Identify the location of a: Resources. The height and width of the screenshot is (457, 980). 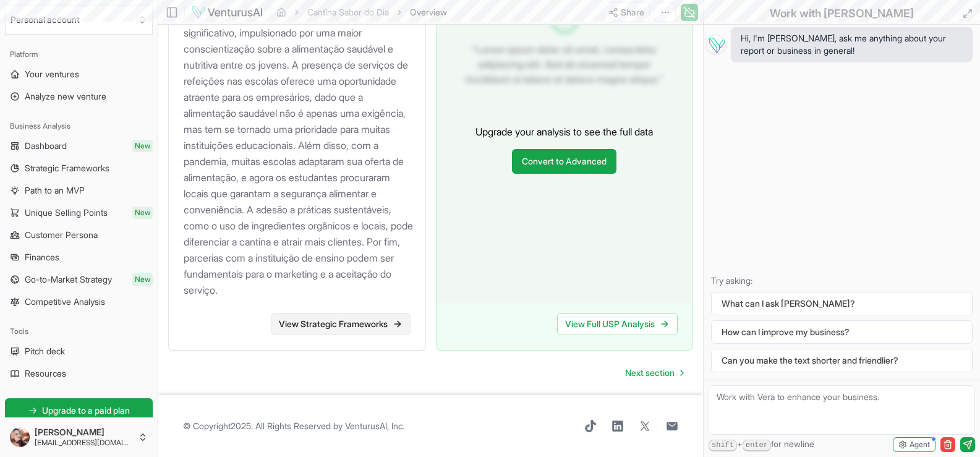
(78, 374).